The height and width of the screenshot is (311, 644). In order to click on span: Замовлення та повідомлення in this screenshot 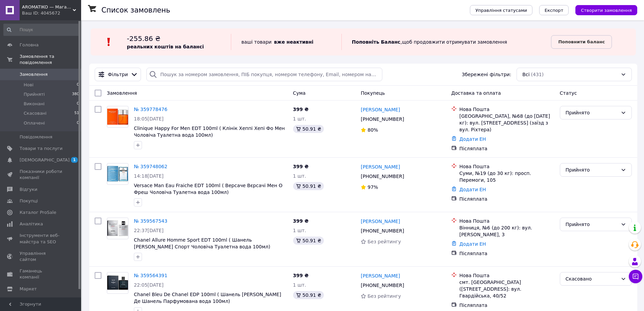, I will do `click(50, 60)`.